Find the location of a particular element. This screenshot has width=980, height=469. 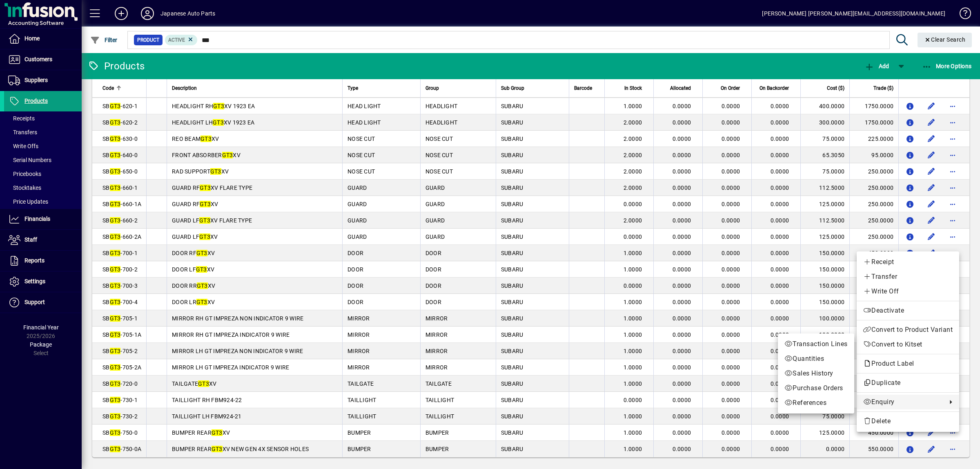

span: Duplicate is located at coordinates (908, 383).